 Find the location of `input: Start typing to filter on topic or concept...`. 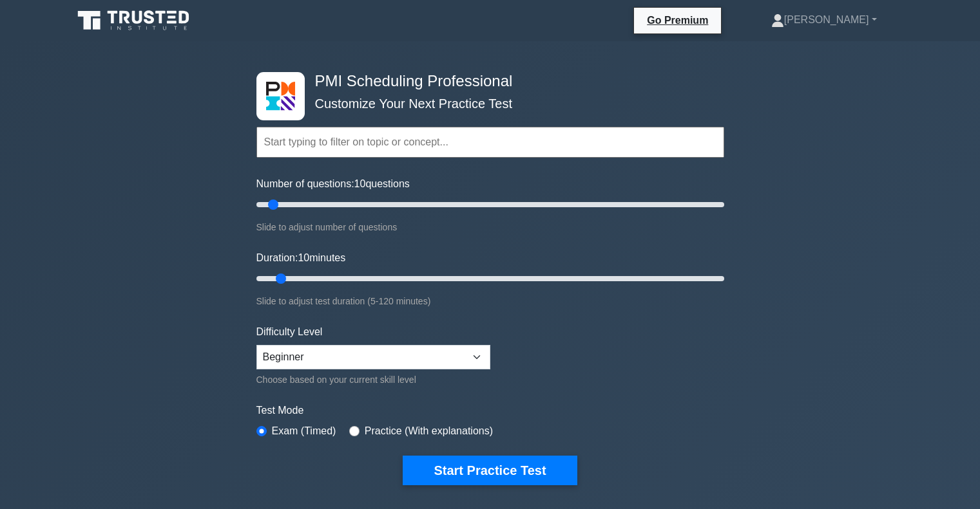

input: Start typing to filter on topic or concept... is located at coordinates (490, 143).